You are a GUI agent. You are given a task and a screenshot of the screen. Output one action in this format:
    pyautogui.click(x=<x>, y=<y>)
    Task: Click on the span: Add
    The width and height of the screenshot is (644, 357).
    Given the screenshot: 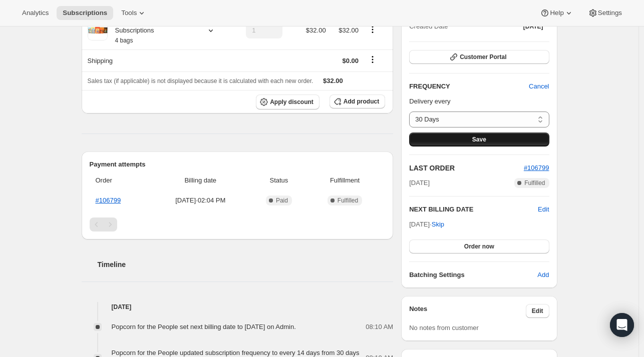 What is the action you would take?
    pyautogui.click(x=542, y=275)
    